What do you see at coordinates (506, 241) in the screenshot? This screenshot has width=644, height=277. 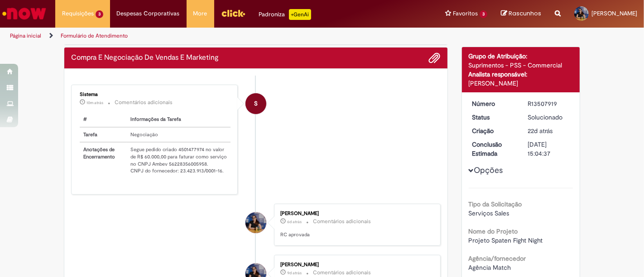 I see `span: Projeto Spaten Fight Night` at bounding box center [506, 241].